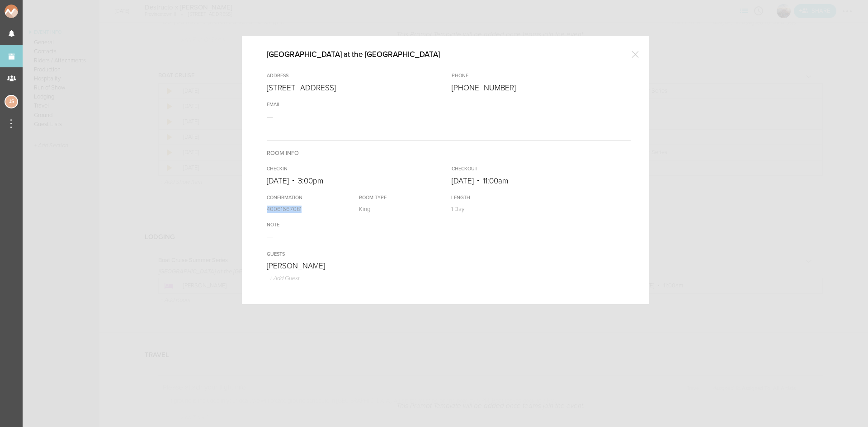 This screenshot has width=868, height=427. Describe the element at coordinates (388, 209) in the screenshot. I see `p: King` at that location.